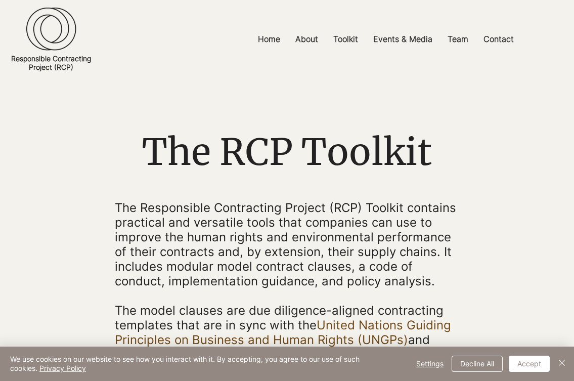 The image size is (574, 381). I want to click on button: Close, so click(562, 363).